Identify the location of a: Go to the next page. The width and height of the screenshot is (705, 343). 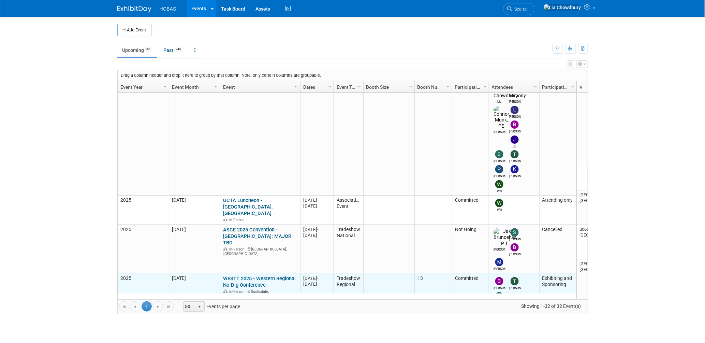
(158, 306).